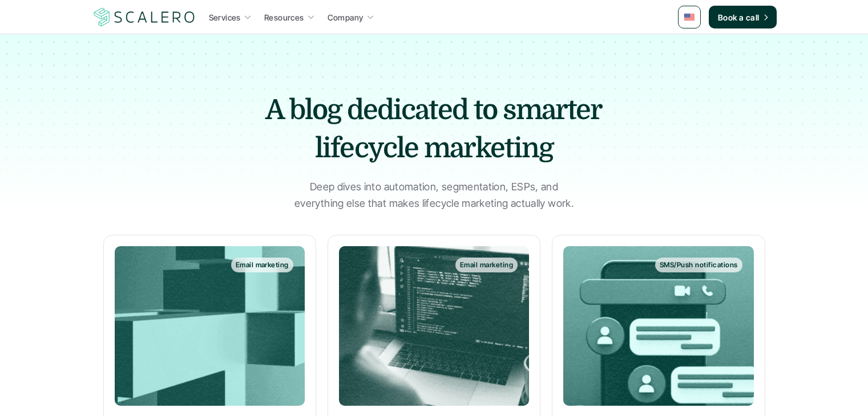 Image resolution: width=868 pixels, height=416 pixels. Describe the element at coordinates (144, 17) in the screenshot. I see `img: Scalero company logo` at that location.